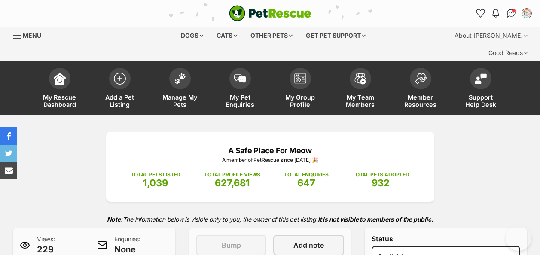 This screenshot has width=540, height=255. Describe the element at coordinates (446, 239) in the screenshot. I see `label: Status` at that location.